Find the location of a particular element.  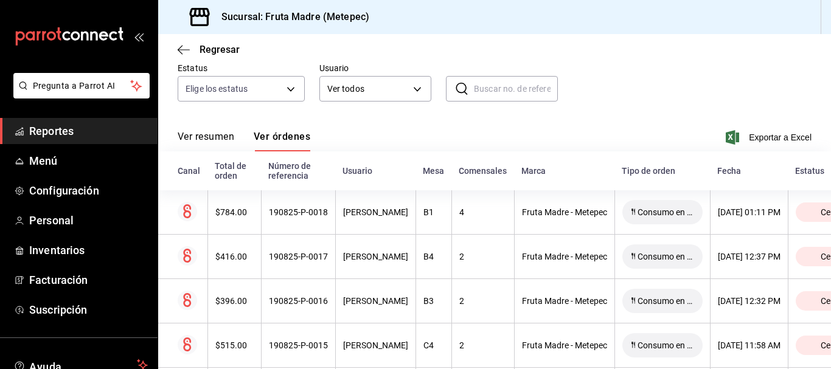

span: Suscripción is located at coordinates (88, 309).